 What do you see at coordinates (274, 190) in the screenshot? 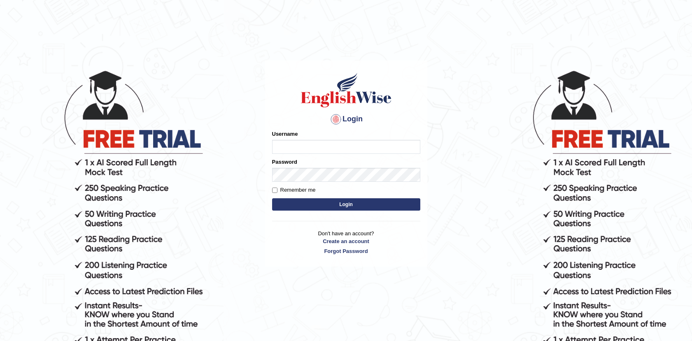
I see `input: Remember me` at bounding box center [274, 190].